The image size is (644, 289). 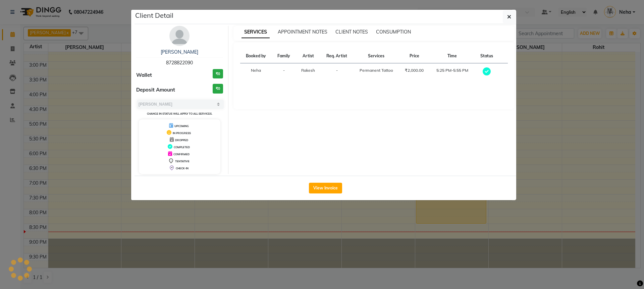 I want to click on div: ₹2,000.00, so click(x=414, y=70).